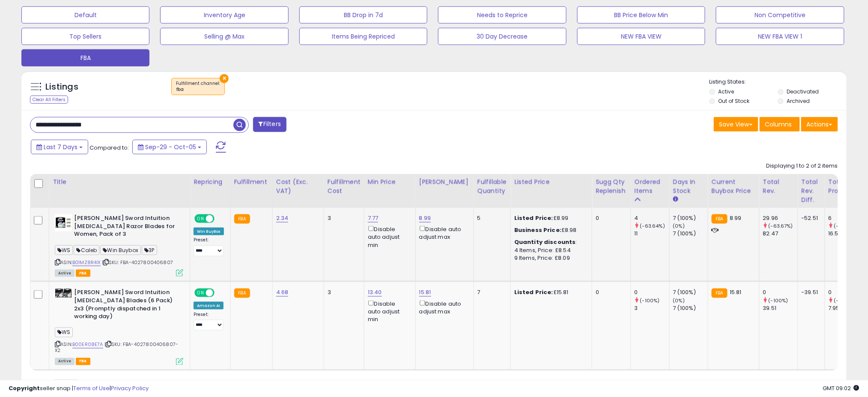 The height and width of the screenshot is (397, 868). I want to click on div: 7 (100%), so click(691, 234).